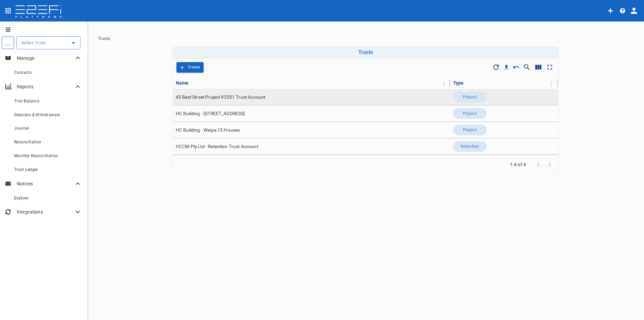 The width and height of the screenshot is (644, 320). What do you see at coordinates (470, 146) in the screenshot?
I see `span: Retention` at bounding box center [470, 146].